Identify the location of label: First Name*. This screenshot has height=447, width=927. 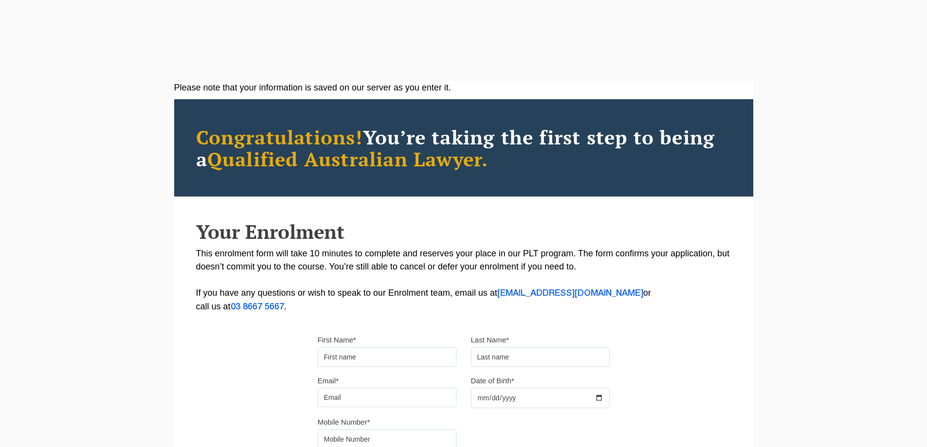
(337, 340).